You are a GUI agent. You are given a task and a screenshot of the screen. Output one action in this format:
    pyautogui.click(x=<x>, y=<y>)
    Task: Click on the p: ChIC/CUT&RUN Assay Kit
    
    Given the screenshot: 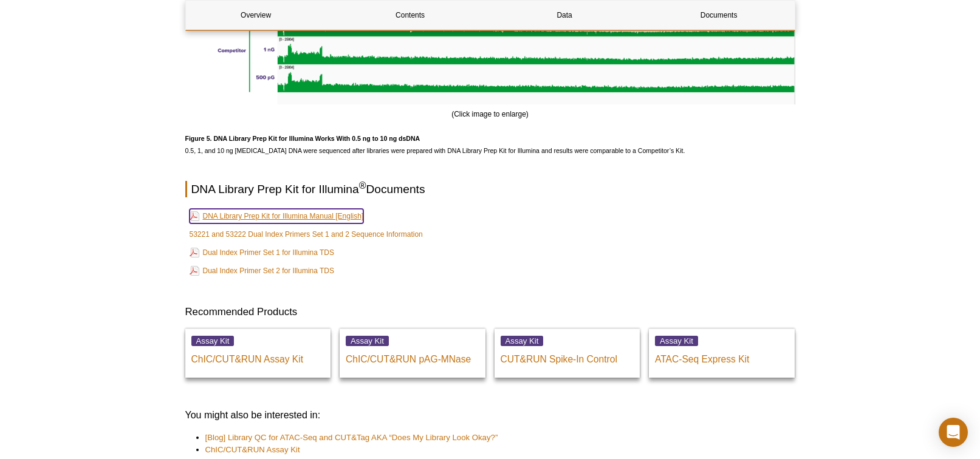 What is the action you would take?
    pyautogui.click(x=258, y=357)
    